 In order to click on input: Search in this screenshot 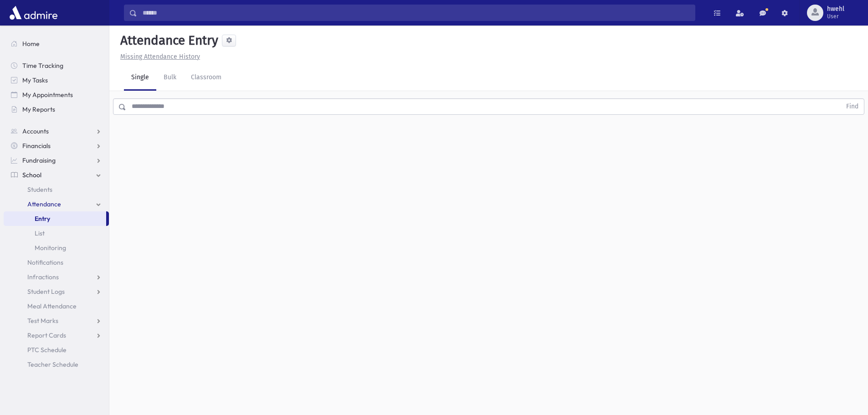, I will do `click(416, 13)`.